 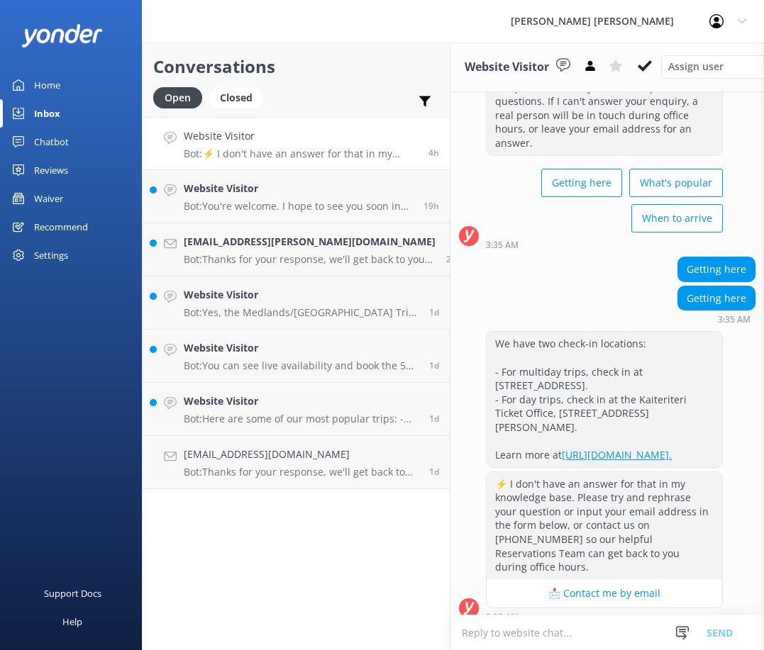 I want to click on span: Sep 09 2025 05:12am (UTC +12:00) Pacific/Auckland, so click(x=434, y=418).